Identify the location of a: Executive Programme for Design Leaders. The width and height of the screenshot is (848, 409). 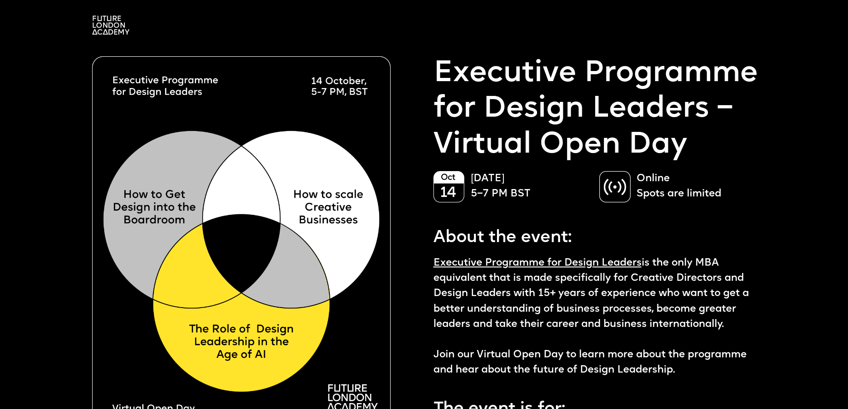
(538, 263).